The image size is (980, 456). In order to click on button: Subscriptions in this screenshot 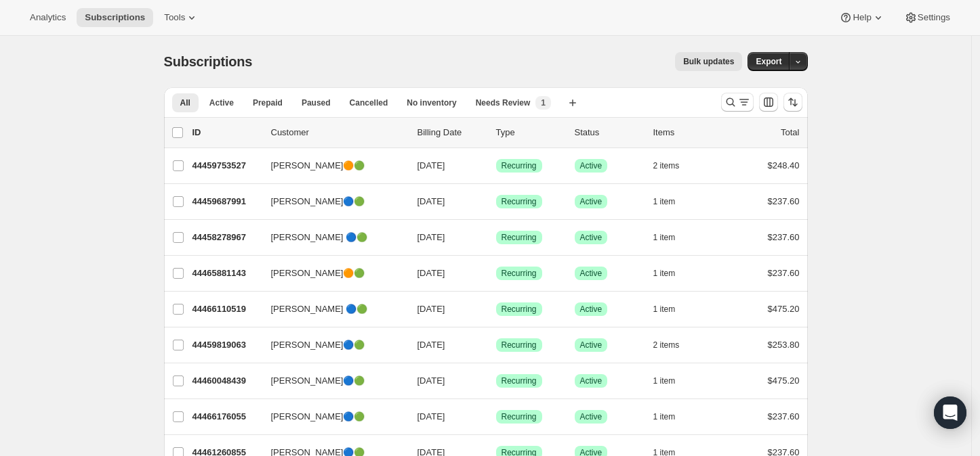, I will do `click(115, 17)`.